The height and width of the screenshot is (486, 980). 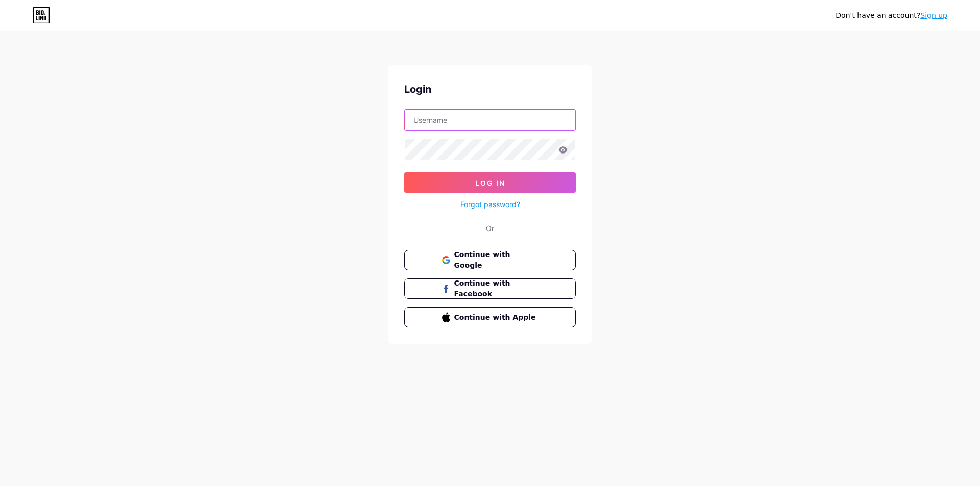 I want to click on a: Continue with Apple, so click(x=490, y=318).